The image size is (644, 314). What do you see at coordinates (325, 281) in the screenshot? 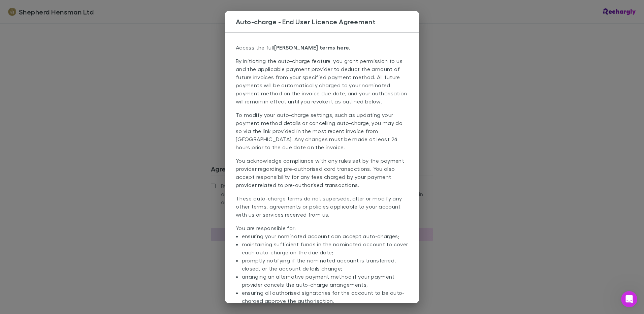
I see `li: arranging an alternative payment method if your payment provider cancels the auto-charge arrangem...` at bounding box center [325, 281].